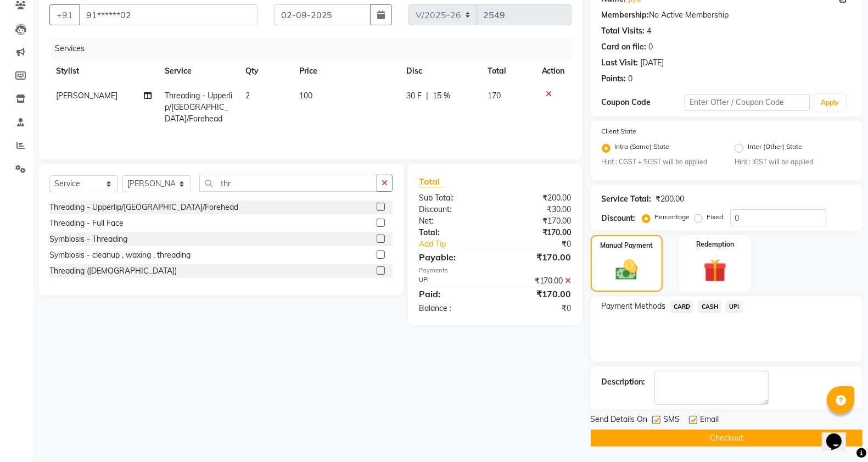 This screenshot has height=462, width=868. Describe the element at coordinates (643, 102) in the screenshot. I see `div: Coupon Code` at that location.